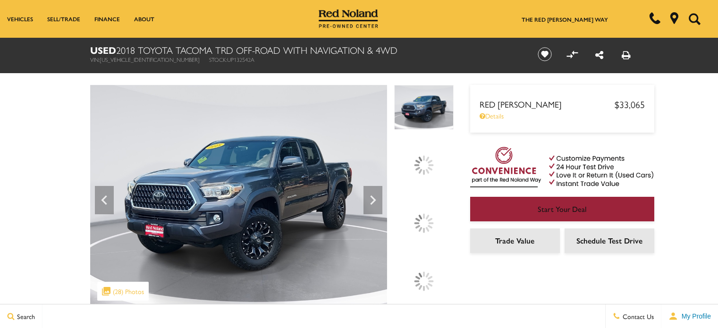  Describe the element at coordinates (562, 116) in the screenshot. I see `a: Details` at that location.